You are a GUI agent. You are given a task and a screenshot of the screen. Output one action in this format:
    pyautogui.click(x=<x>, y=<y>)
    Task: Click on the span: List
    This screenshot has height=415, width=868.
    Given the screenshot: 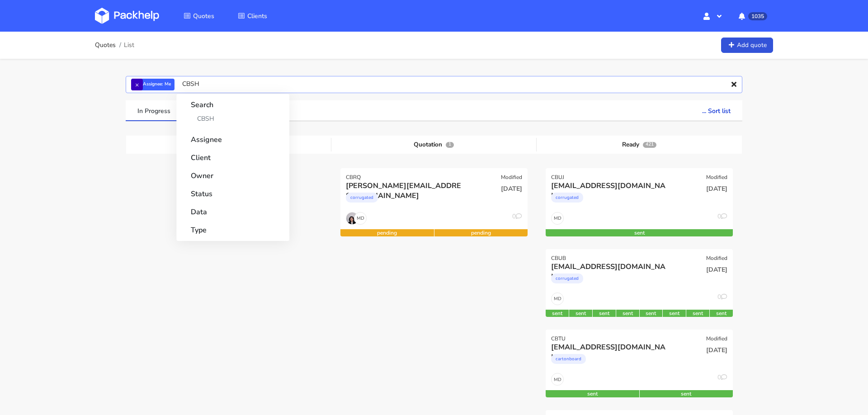 What is the action you would take?
    pyautogui.click(x=129, y=45)
    